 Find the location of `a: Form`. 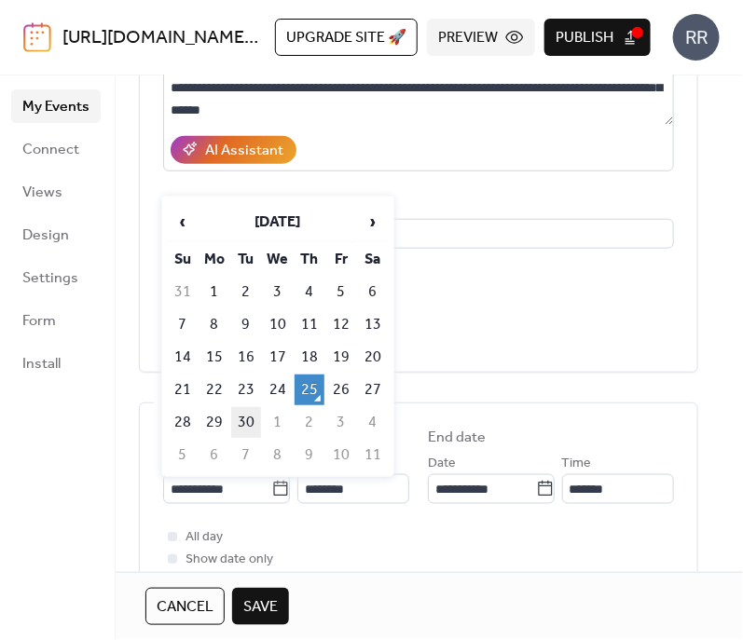

a: Form is located at coordinates (56, 321).